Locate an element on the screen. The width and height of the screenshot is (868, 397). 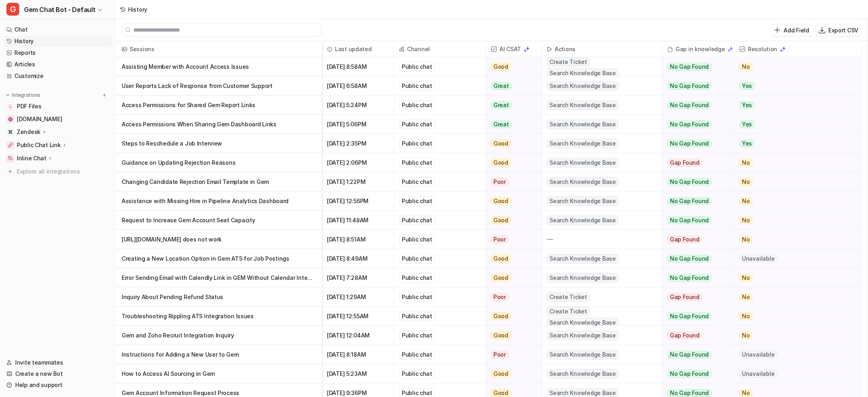
p: Add Field is located at coordinates (796, 30).